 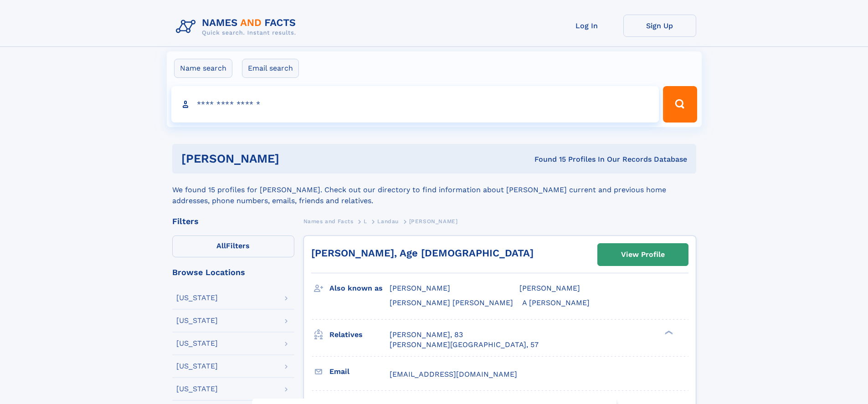 I want to click on label: Name search, so click(x=203, y=68).